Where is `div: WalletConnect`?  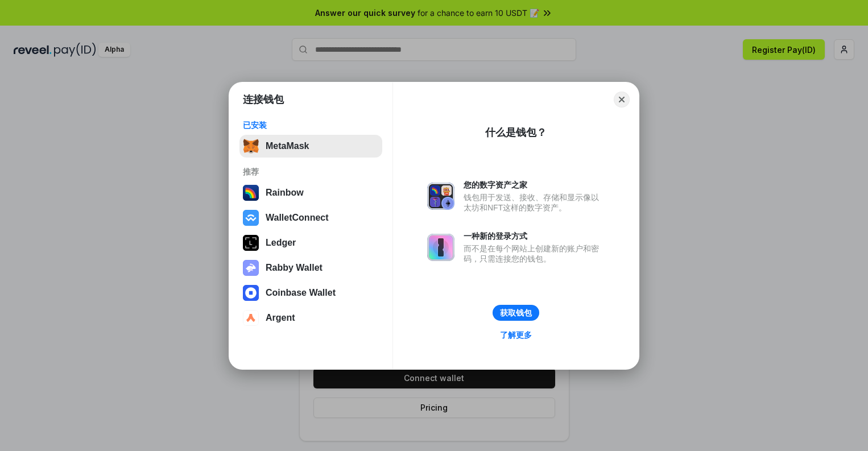
div: WalletConnect is located at coordinates (297, 218).